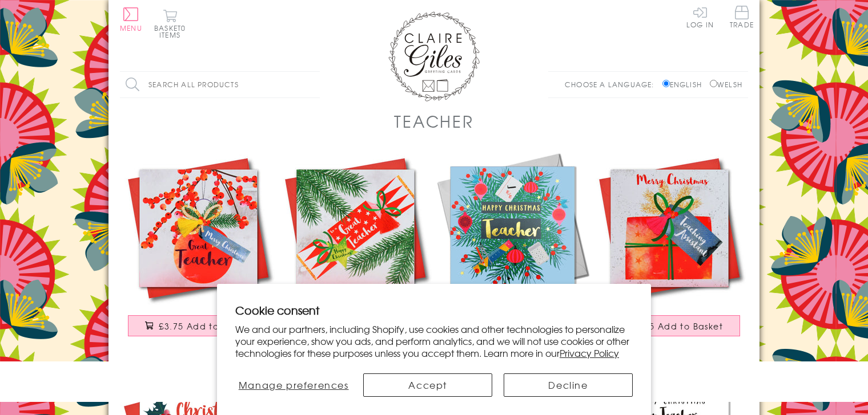 Image resolution: width=868 pixels, height=415 pixels. I want to click on button: Menu, so click(131, 20).